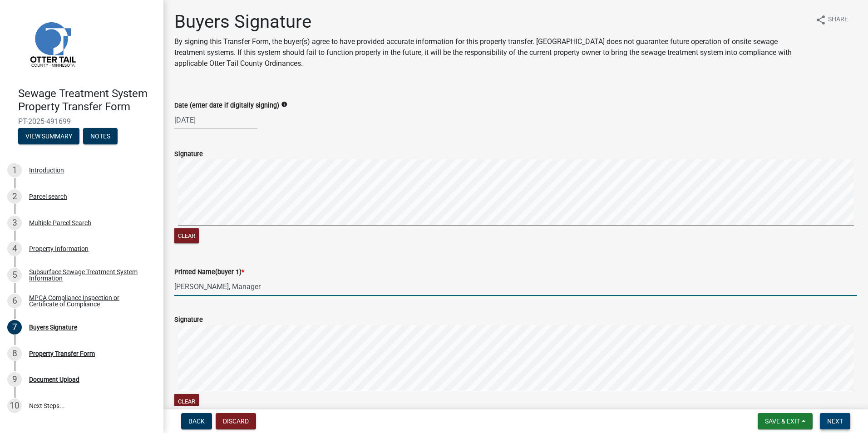  I want to click on div: 1, so click(14, 170).